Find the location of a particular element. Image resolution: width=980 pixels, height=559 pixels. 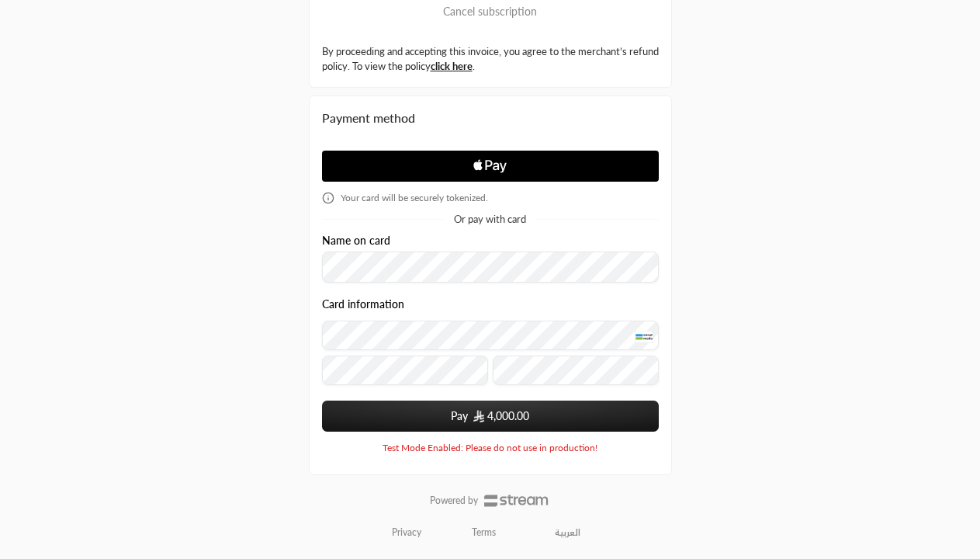

span: Or pay with card is located at coordinates (490, 219).